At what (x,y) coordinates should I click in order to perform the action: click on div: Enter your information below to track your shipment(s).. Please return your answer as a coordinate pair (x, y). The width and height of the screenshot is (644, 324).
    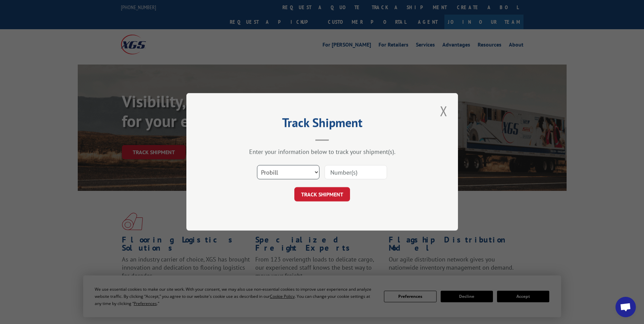
    Looking at the image, I should click on (322, 152).